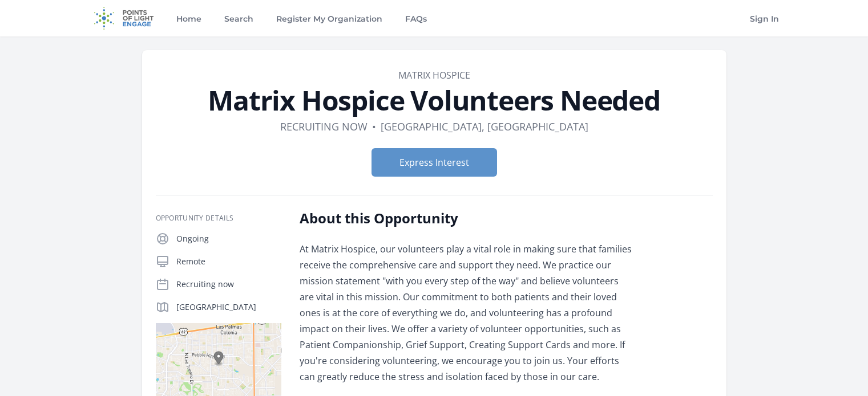 The image size is (868, 396). Describe the element at coordinates (228, 285) in the screenshot. I see `p: Recruiting now` at that location.